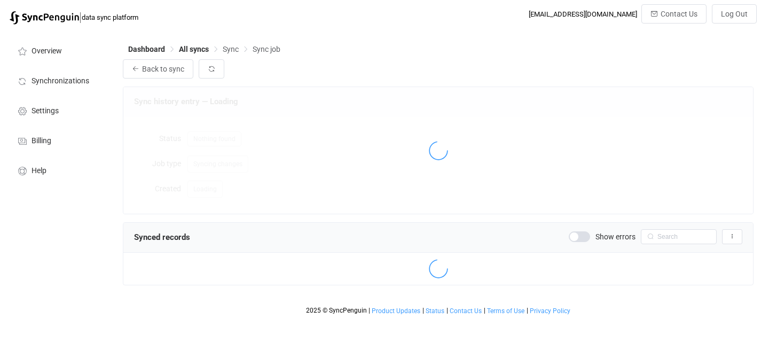 Image resolution: width=761 pixels, height=350 pixels. What do you see at coordinates (158, 69) in the screenshot?
I see `button: Back to sync` at bounding box center [158, 69].